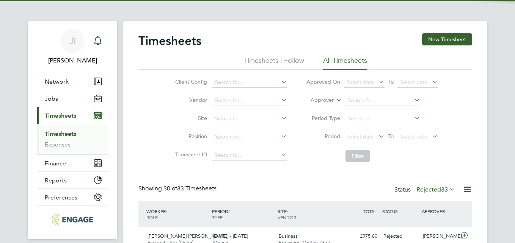  What do you see at coordinates (370, 211) in the screenshot?
I see `span: TOTAL` at bounding box center [370, 211].